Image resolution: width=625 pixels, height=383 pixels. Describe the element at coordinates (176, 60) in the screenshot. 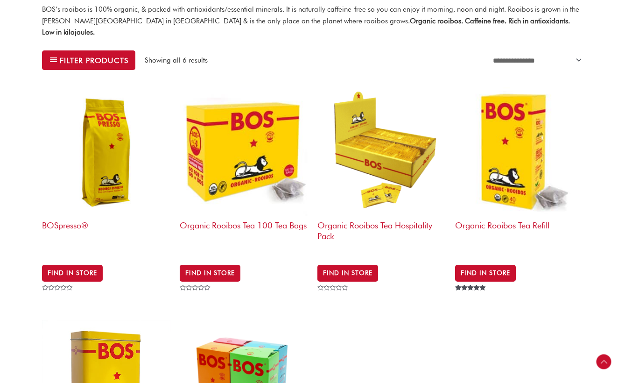

I see `p: Showing all 6 results` at that location.